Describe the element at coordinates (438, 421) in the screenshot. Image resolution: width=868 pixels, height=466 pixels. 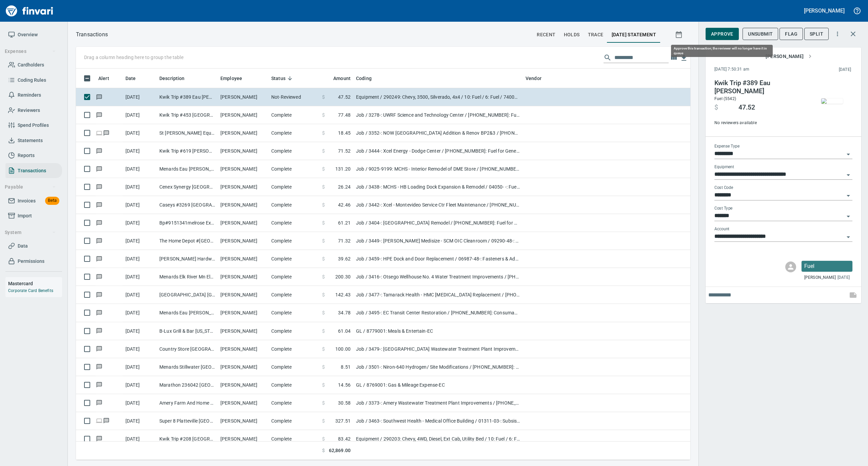
I see `td: Job / 3463-: Southwest Health - Medical Office Building / 01311-03-: Subsistence & Travel Concret...` at that location.